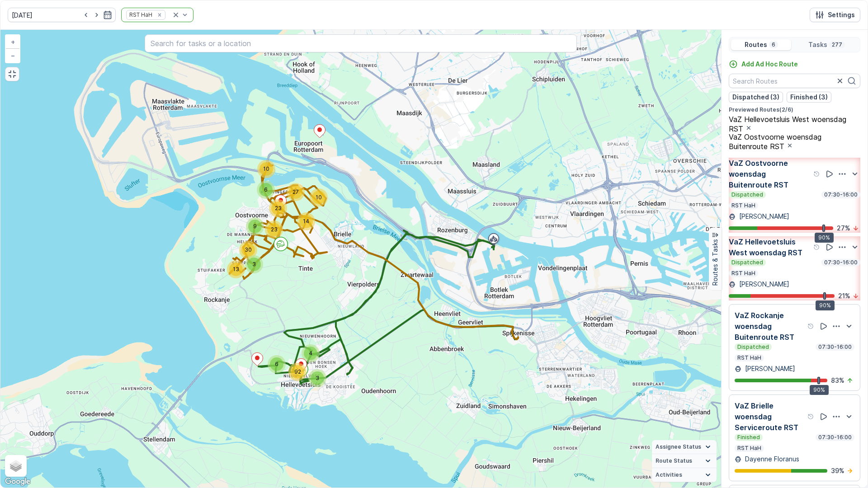  I want to click on p: Routes & Tasks, so click(715, 262).